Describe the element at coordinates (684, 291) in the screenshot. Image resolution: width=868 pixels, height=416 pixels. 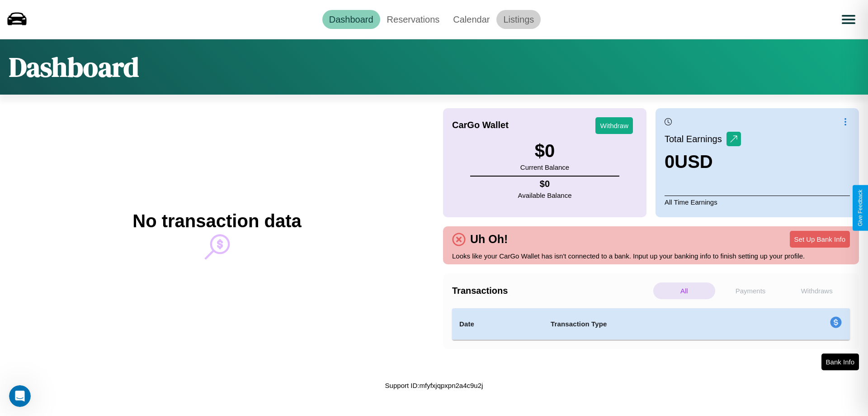
I see `p: All` at that location.